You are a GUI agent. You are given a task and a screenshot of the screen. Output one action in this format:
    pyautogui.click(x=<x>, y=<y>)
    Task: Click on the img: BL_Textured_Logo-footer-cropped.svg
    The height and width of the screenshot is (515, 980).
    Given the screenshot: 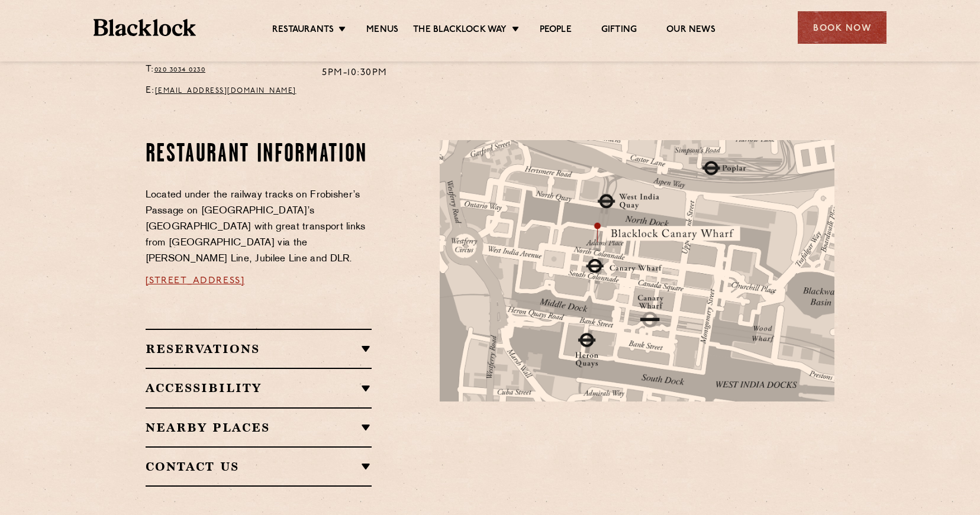 What is the action you would take?
    pyautogui.click(x=145, y=27)
    